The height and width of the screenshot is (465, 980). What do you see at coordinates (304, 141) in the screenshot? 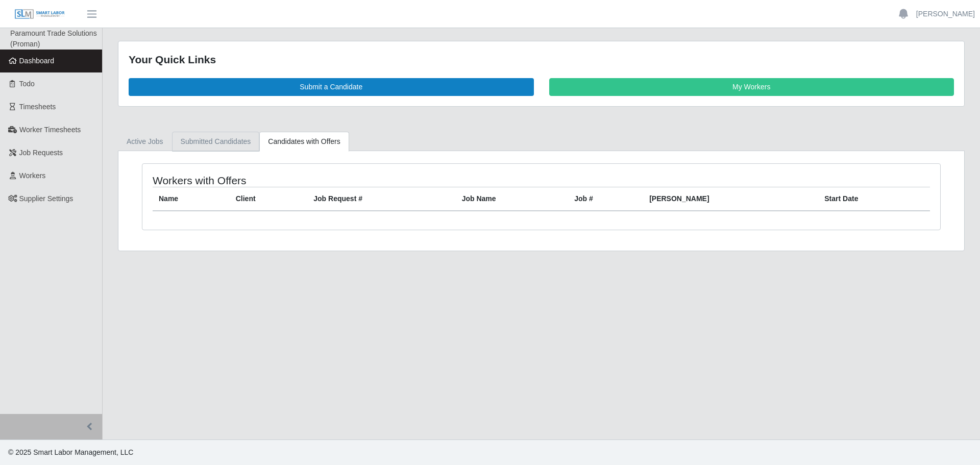
I see `a: Candidates with Offers` at bounding box center [304, 141].